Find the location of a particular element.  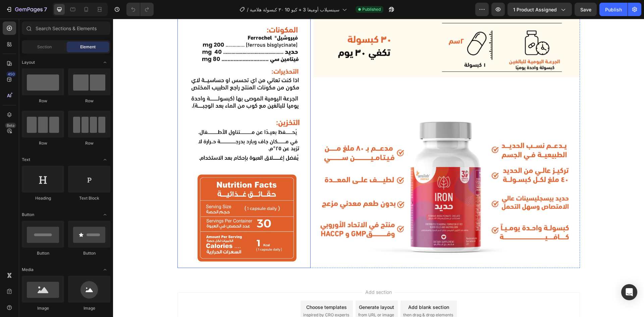

img: gempages_545832799098111142-a2483e67-d059-4343-a225-891828b30c07.jpg is located at coordinates (333, 168).